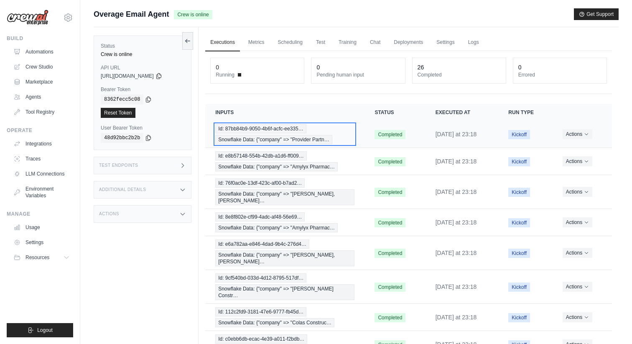 The height and width of the screenshot is (344, 632). I want to click on span: Id: e8b57148-554b-42db-a1d6-ff009…, so click(261, 156).